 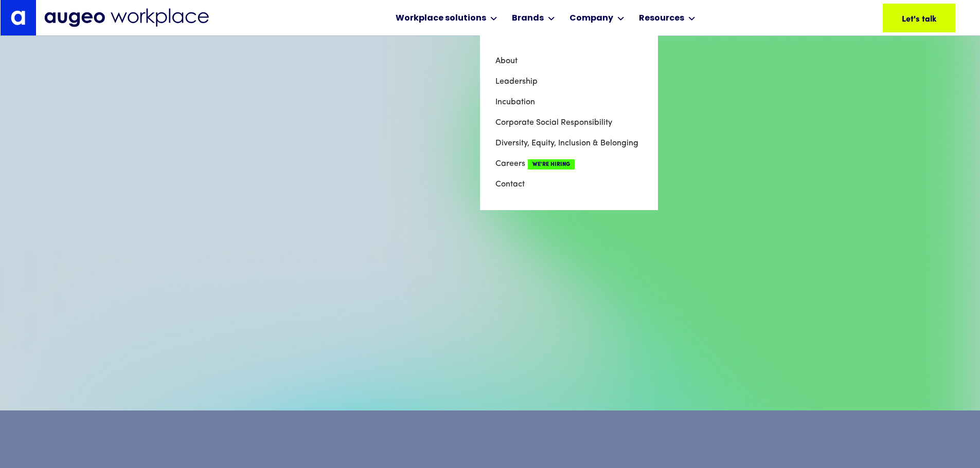 What do you see at coordinates (661, 18) in the screenshot?
I see `div: Resources` at bounding box center [661, 18].